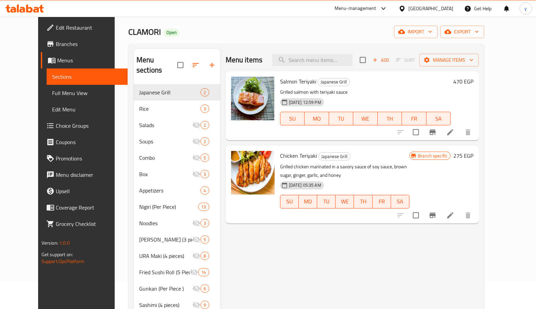 Image resolution: width=536 pixels, height=309 pixels. What do you see at coordinates (204, 272) in the screenshot?
I see `span: 14` at bounding box center [204, 272].